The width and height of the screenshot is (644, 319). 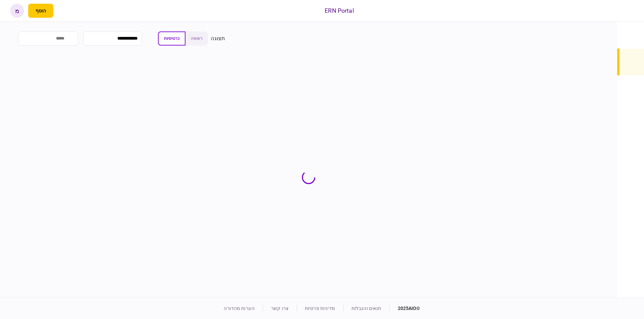 What do you see at coordinates (196, 39) in the screenshot?
I see `span: רשימה` at bounding box center [196, 39].